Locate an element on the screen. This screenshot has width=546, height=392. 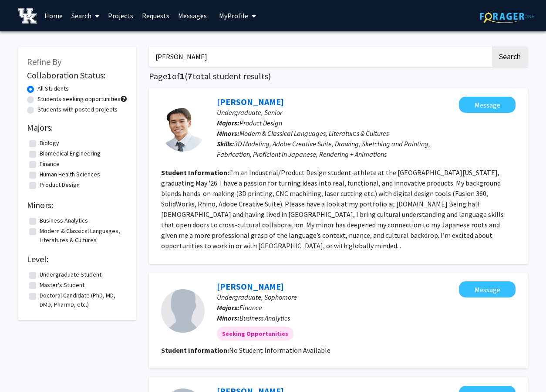
label: Undergraduate Student is located at coordinates (70, 274).